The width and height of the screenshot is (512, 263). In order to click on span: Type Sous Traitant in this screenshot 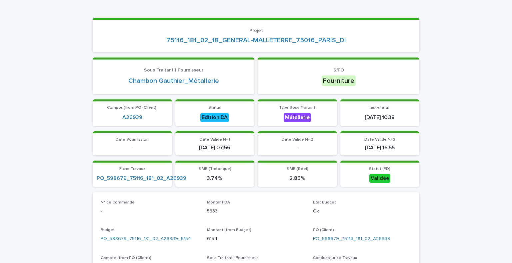, I will do `click(297, 108)`.